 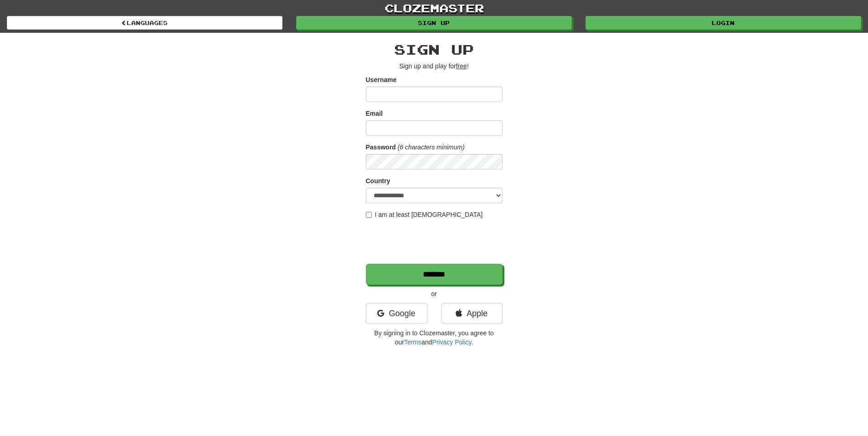 What do you see at coordinates (431, 147) in the screenshot?
I see `em: (6 characters minimum)` at bounding box center [431, 147].